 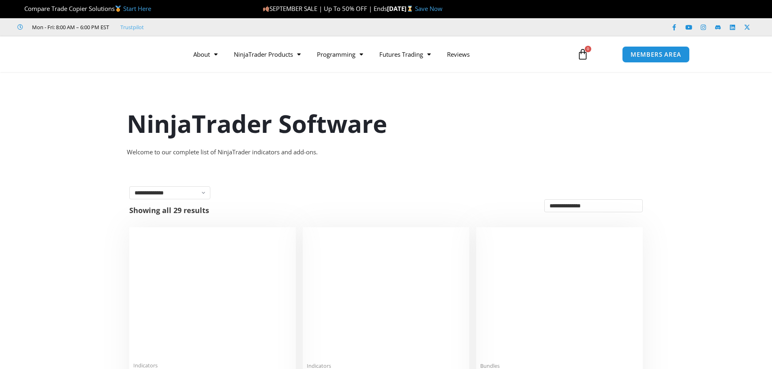 I want to click on select: Shop order, so click(x=593, y=206).